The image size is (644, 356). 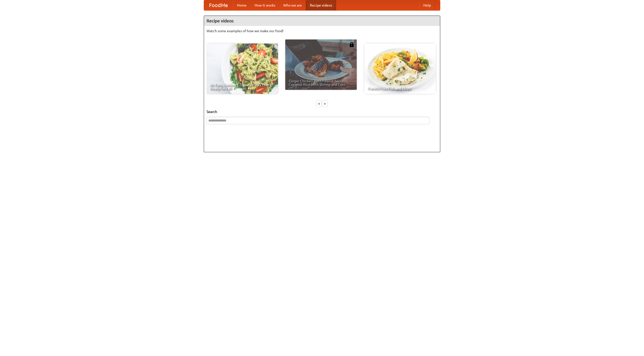 What do you see at coordinates (243, 69) in the screenshot?
I see `a: An Easy, Summery Tomato Pasta That's Ready for Fall` at bounding box center [243, 69].